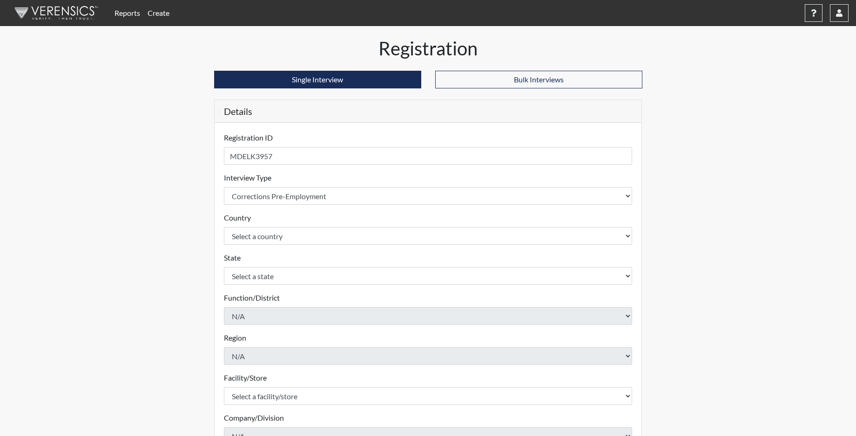  I want to click on a: Create, so click(158, 13).